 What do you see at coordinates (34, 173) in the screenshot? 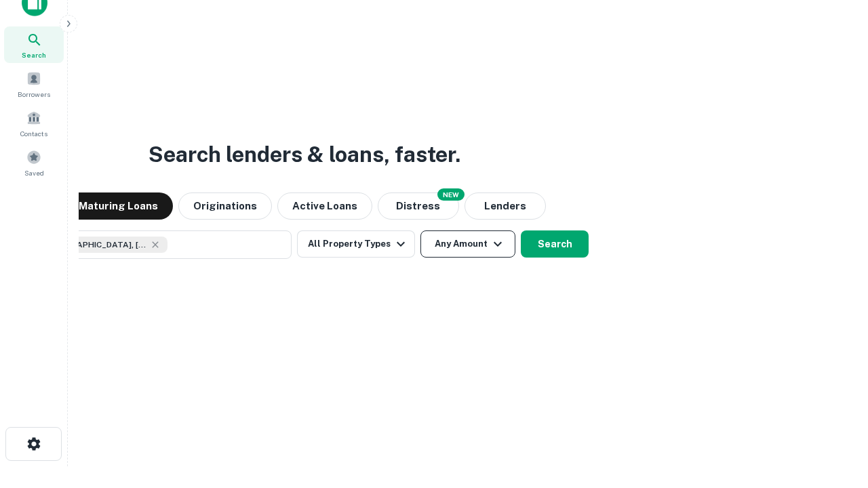
I see `span: Saved` at bounding box center [34, 173].